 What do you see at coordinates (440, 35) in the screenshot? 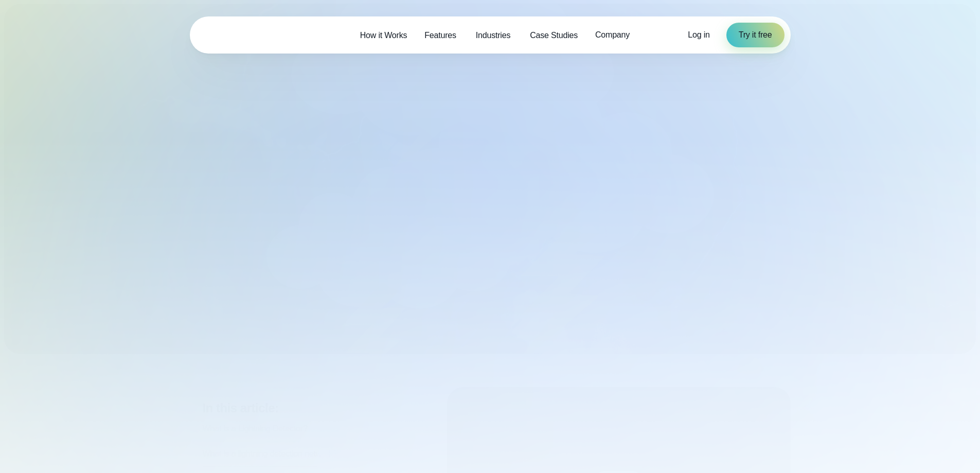
I see `span: Features` at bounding box center [440, 35].